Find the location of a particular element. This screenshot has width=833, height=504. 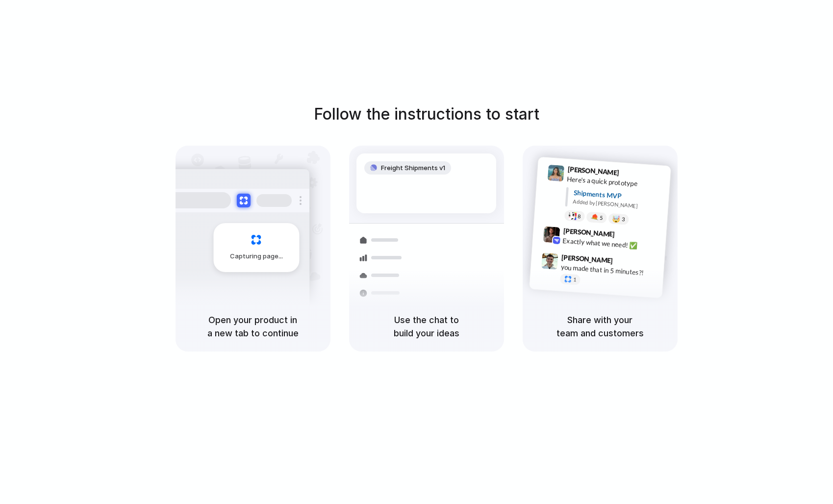

h5: Share with your team and customers is located at coordinates (600, 327).